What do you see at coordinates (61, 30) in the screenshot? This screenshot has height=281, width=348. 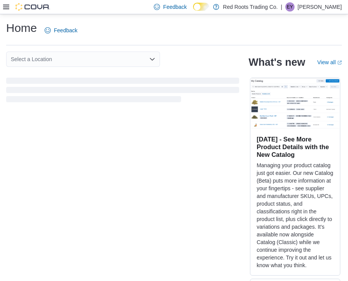 I see `a: Feedback` at bounding box center [61, 30].